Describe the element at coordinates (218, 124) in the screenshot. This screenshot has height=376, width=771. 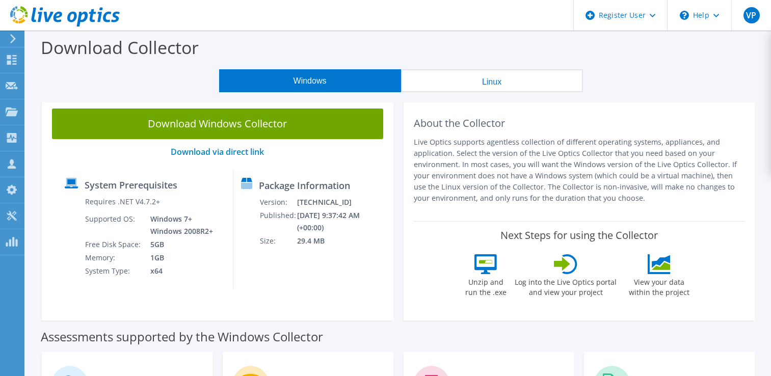
I see `a: Download Windows Collector` at that location.